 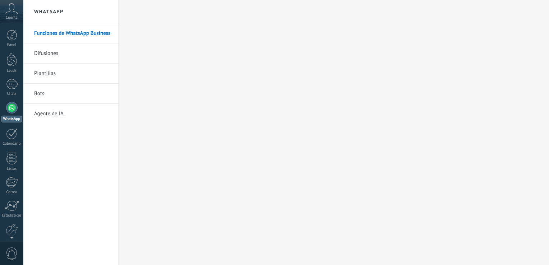 I want to click on div: WhatsApp, so click(x=11, y=119).